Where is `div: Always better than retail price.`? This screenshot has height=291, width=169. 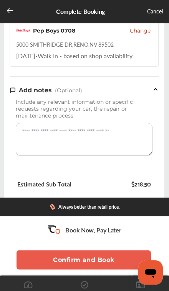 div: Always better than retail price. is located at coordinates (89, 207).